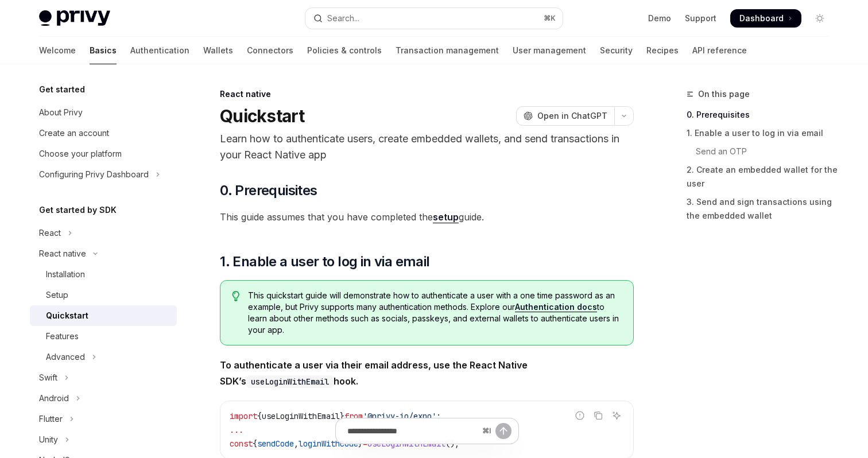 The image size is (868, 458). Describe the element at coordinates (62, 89) in the screenshot. I see `h5: Get started` at that location.